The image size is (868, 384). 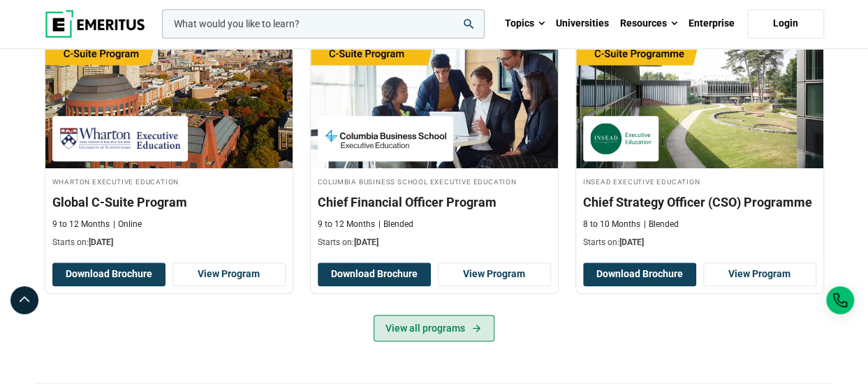 I want to click on a: Finance Course by Columbia Business School Executive Education - September 29, 2025 Columbia Busi..., so click(x=435, y=142).